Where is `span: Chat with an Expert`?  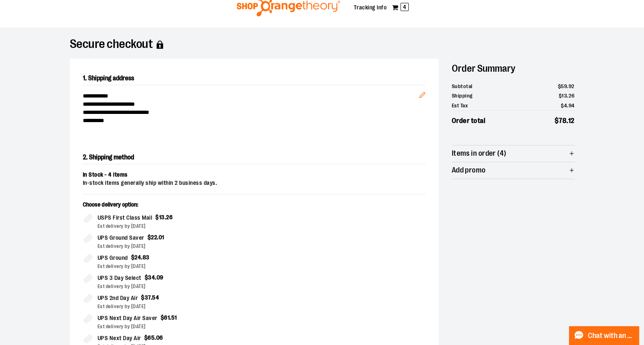 span: Chat with an Expert is located at coordinates (610, 335).